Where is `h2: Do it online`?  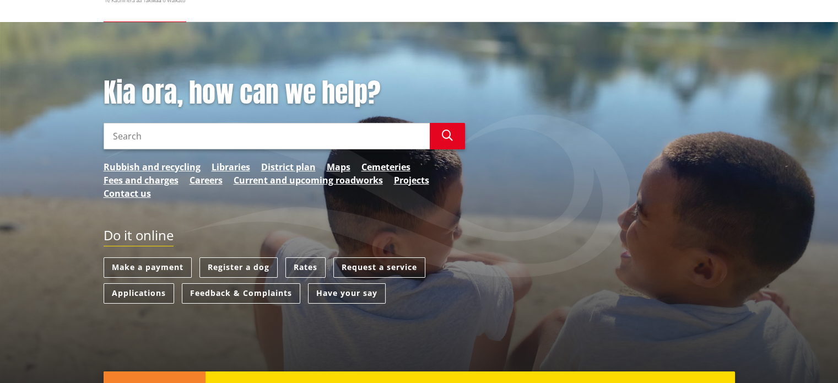
h2: Do it online is located at coordinates (138, 237).